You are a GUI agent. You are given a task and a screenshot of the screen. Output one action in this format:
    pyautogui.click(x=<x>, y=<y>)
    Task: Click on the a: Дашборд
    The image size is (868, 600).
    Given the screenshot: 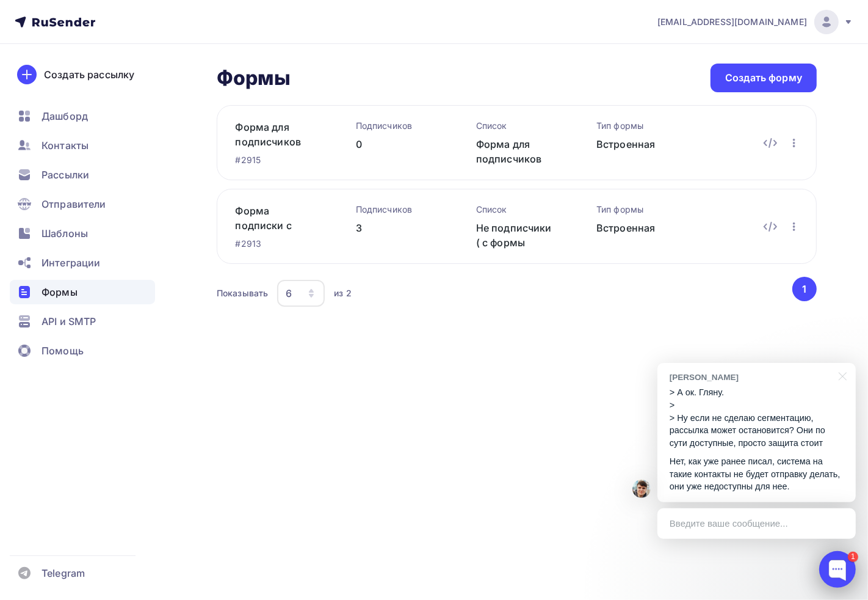 What is the action you would take?
    pyautogui.click(x=83, y=116)
    